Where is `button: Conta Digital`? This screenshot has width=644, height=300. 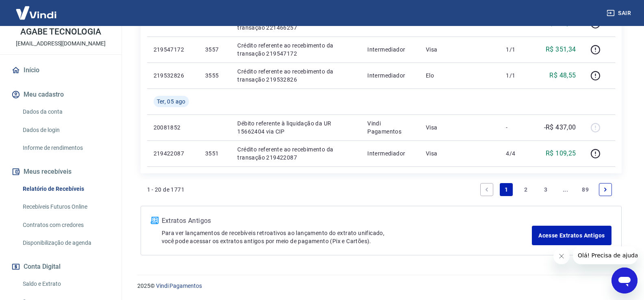 button: Conta Digital is located at coordinates (61, 267).